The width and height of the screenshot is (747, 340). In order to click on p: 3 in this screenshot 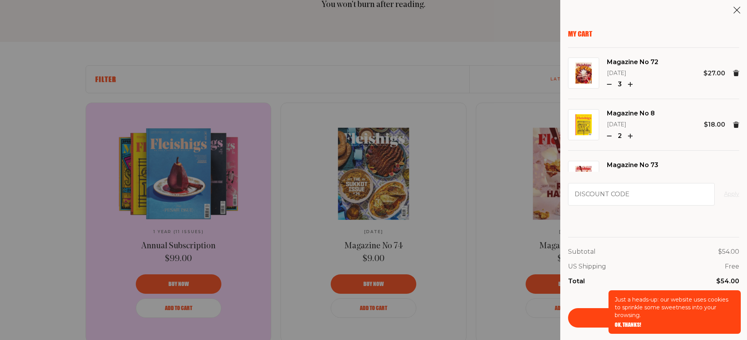, I will do `click(620, 84)`.